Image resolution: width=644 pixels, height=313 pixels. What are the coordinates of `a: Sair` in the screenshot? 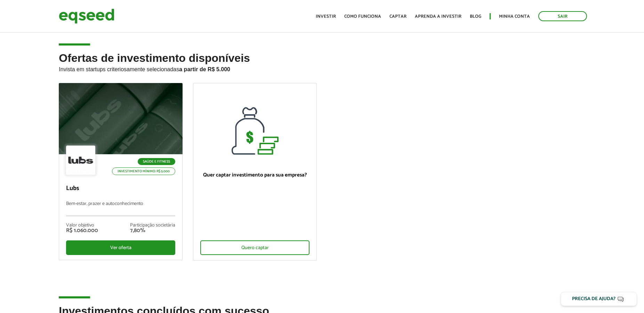 It's located at (563, 16).